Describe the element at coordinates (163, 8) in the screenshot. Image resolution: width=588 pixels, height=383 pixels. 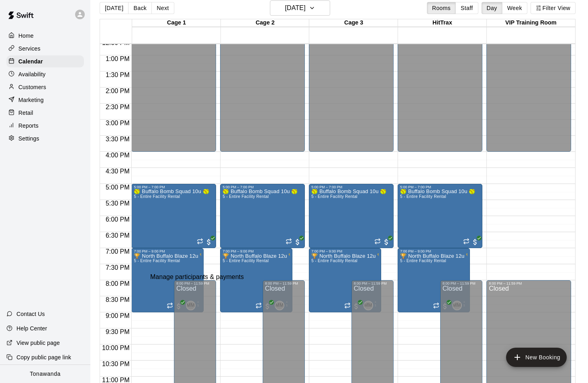
I see `button: Next` at that location.